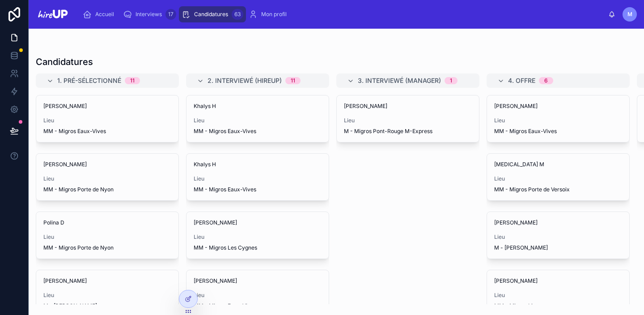 The width and height of the screenshot is (644, 315). Describe the element at coordinates (451, 81) in the screenshot. I see `div: 1` at that location.